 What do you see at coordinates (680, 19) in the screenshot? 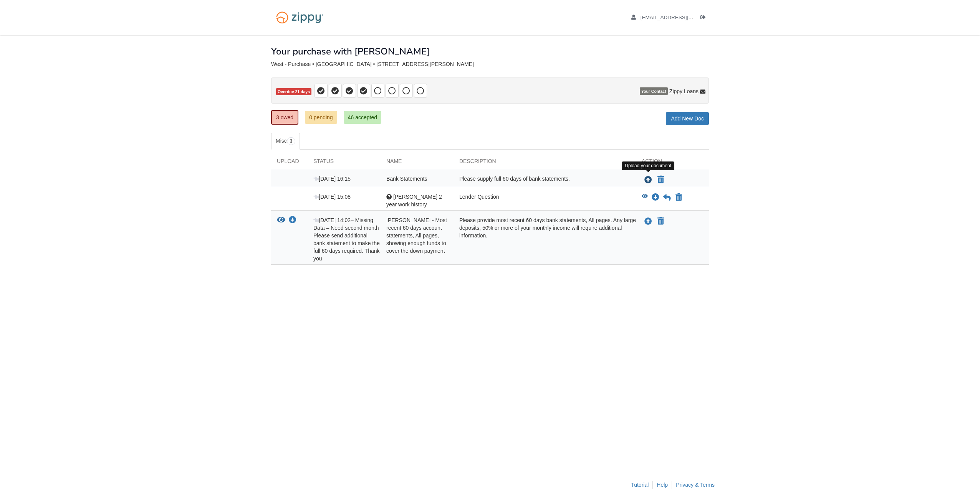
I see `a: edit profile` at bounding box center [680, 19].